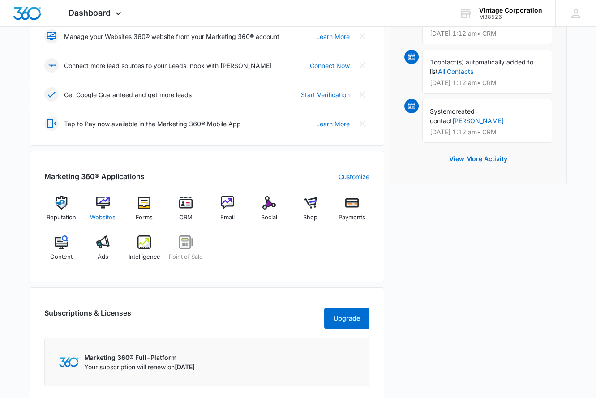 Image resolution: width=596 pixels, height=398 pixels. What do you see at coordinates (128, 94) in the screenshot?
I see `p: Get Google Guaranteed and get more leads` at bounding box center [128, 94].